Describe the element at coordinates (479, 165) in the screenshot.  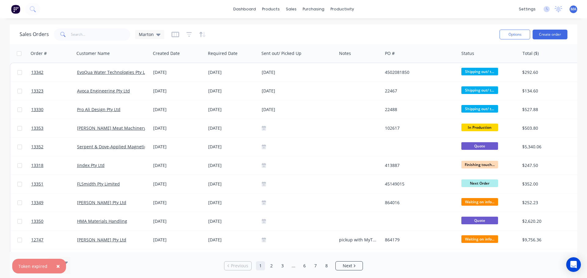
I see `span: Finishing touch...` at that location.